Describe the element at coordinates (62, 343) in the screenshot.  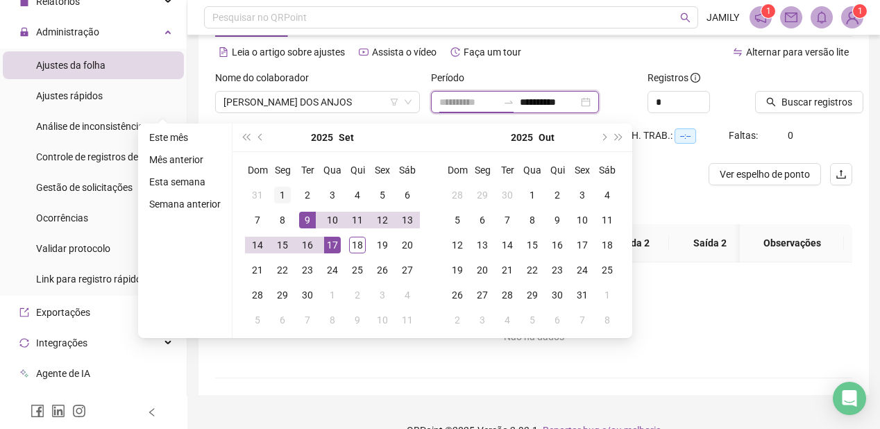
I see `span: Integrações` at that location.